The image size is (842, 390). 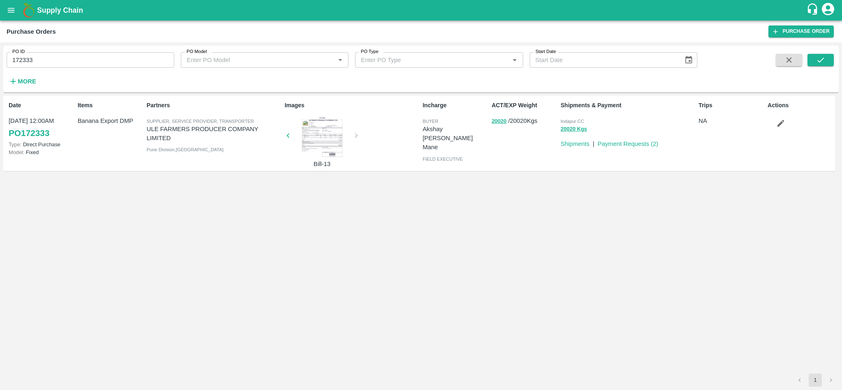 I want to click on label: Start Date, so click(x=546, y=52).